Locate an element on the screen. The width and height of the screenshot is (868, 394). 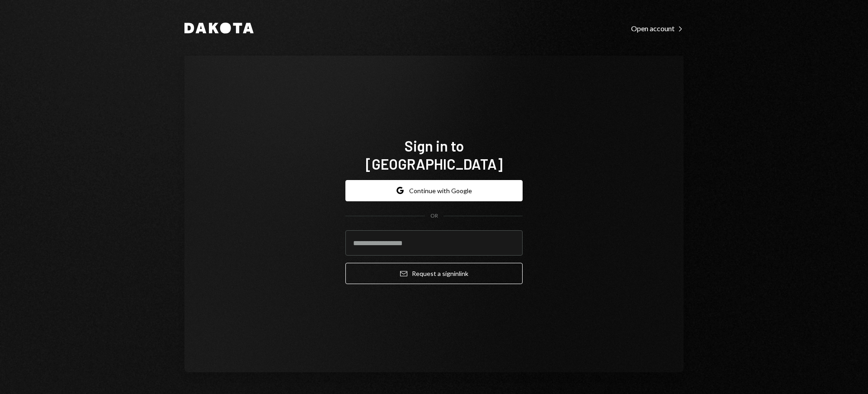
a: Open account is located at coordinates (657, 28).